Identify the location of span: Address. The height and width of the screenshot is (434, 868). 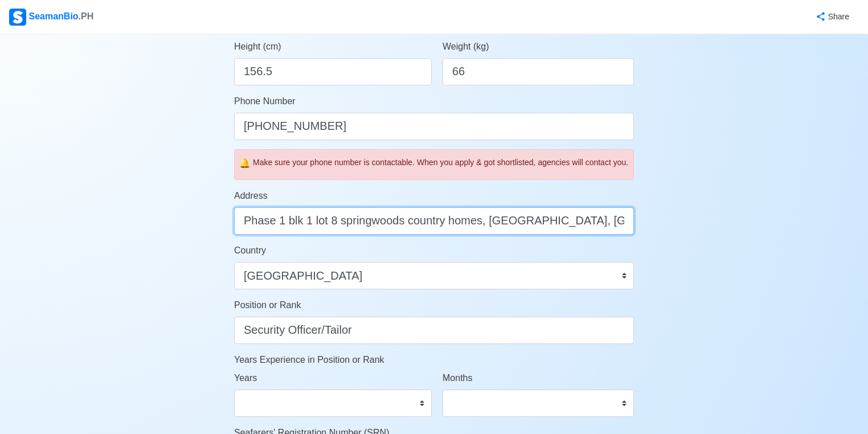
(251, 195).